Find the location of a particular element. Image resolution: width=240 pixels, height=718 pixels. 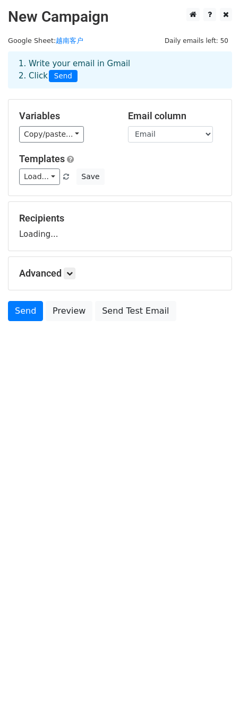

h2: New Campaign is located at coordinates (120, 17).